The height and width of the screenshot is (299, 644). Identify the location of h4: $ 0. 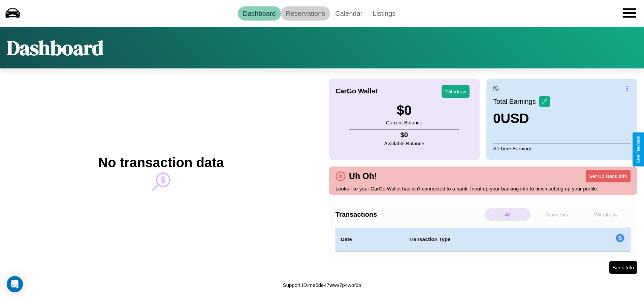
(405, 135).